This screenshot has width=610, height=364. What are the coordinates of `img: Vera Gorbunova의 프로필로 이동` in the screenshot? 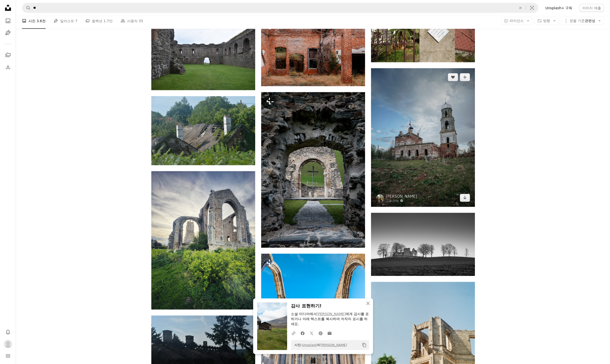 It's located at (380, 199).